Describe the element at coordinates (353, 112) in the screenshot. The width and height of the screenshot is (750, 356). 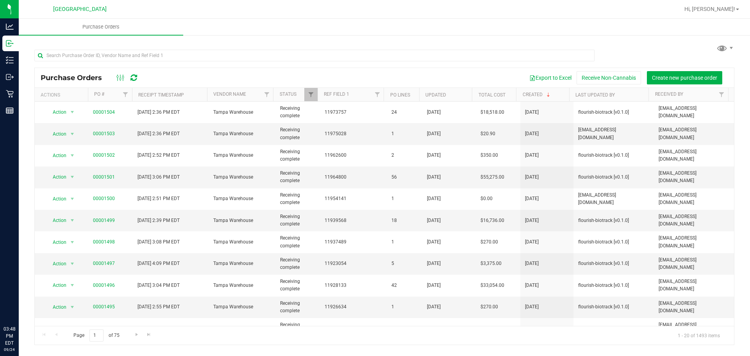
I see `span: 11973757` at that location.